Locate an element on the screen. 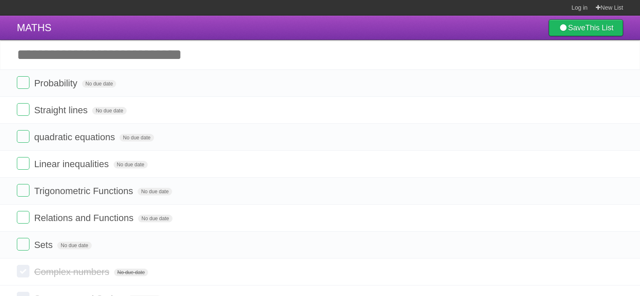 The width and height of the screenshot is (640, 296). span: MATHS is located at coordinates (34, 27).